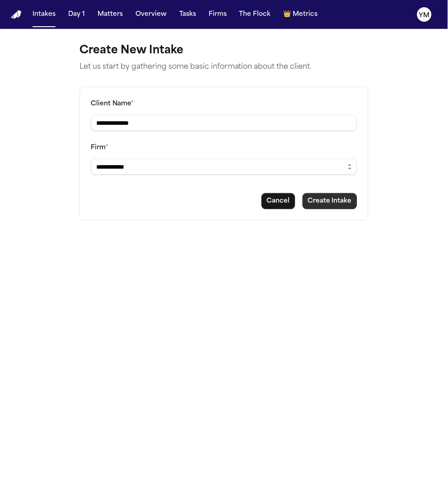 This screenshot has width=448, height=478. I want to click on a: crownMetrics, so click(301, 14).